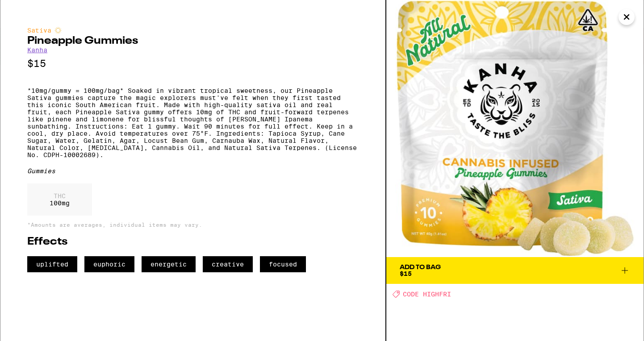 This screenshot has height=341, width=644. I want to click on p: *Amounts are averages, individual items may vary., so click(193, 224).